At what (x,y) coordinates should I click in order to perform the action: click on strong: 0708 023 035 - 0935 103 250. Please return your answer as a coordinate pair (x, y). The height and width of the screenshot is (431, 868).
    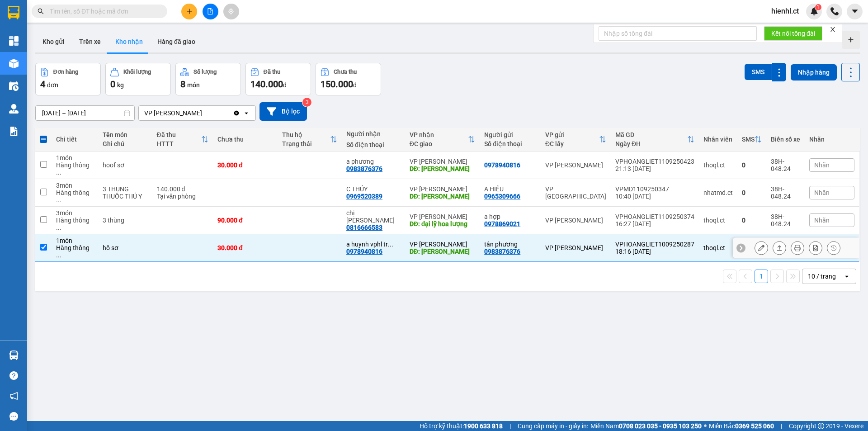
    Looking at the image, I should click on (660, 426).